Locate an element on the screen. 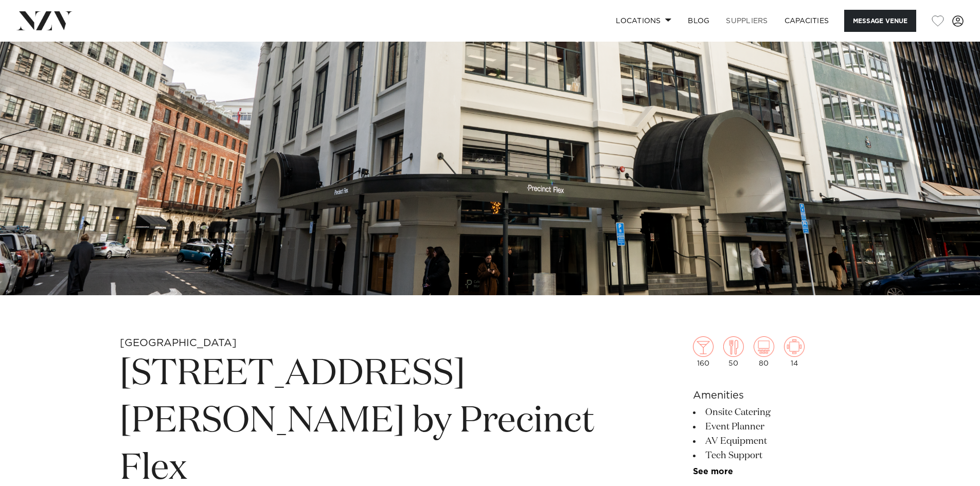  div: 160 is located at coordinates (703, 352).